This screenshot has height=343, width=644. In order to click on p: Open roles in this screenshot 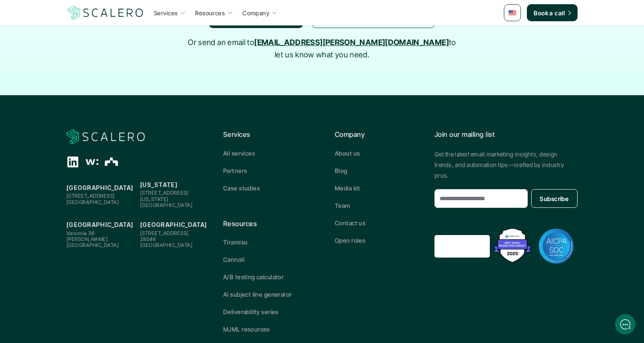, I will do `click(350, 240)`.